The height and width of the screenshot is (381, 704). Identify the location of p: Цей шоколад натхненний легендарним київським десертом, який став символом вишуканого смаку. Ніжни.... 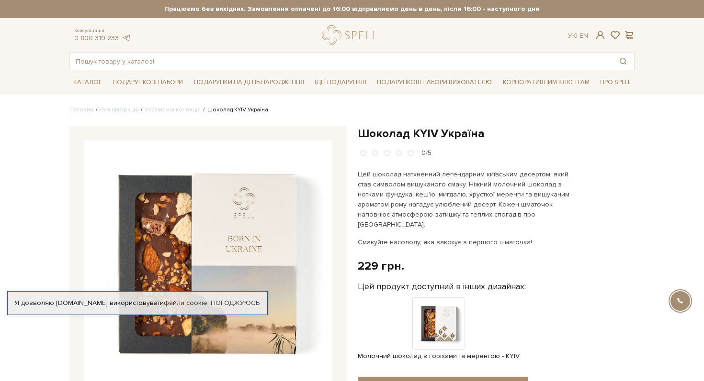
(469, 200).